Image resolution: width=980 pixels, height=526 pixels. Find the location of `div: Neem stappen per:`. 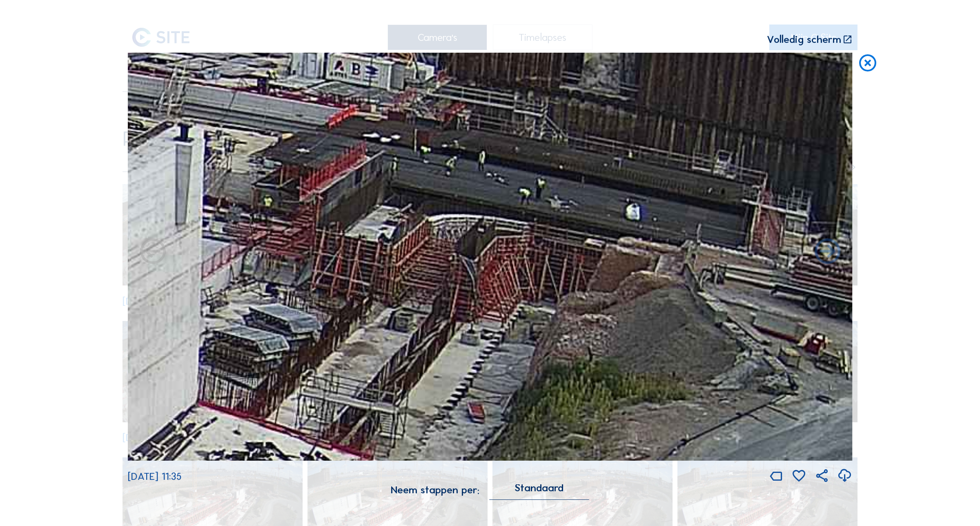

div: Neem stappen per: is located at coordinates (435, 490).